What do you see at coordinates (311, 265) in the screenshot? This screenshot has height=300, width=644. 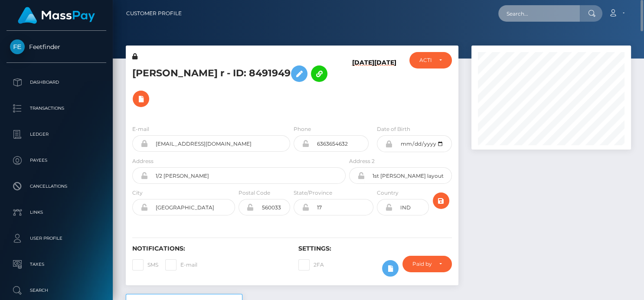 I see `label: 2FA` at bounding box center [311, 265].